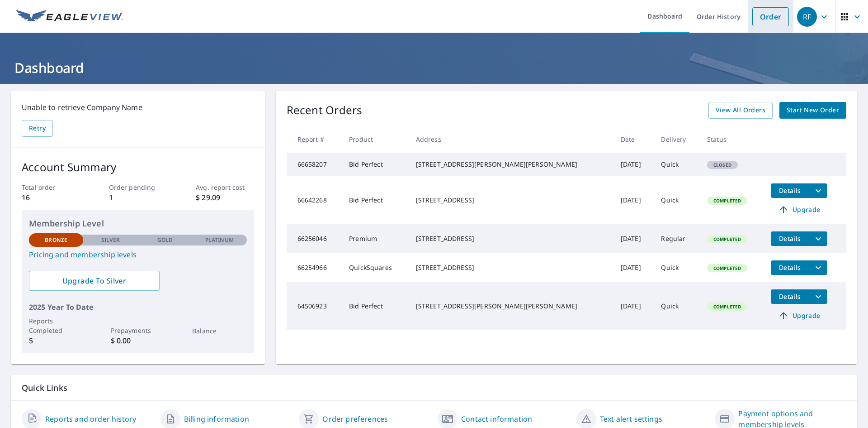 Image resolution: width=868 pixels, height=428 pixels. I want to click on span: Retry, so click(37, 128).